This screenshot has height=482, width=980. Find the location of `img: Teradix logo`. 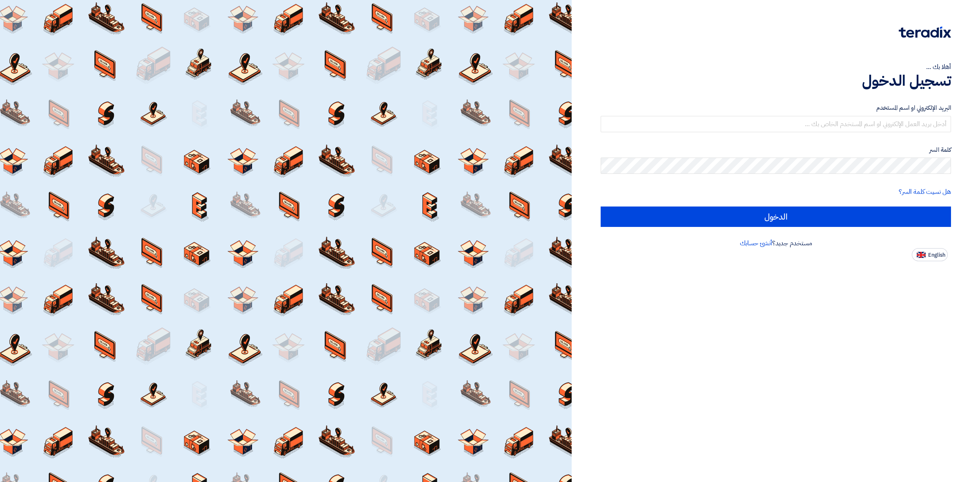

img: Teradix logo is located at coordinates (925, 32).